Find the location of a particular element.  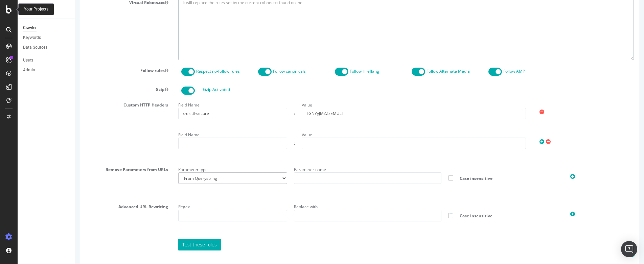

label: Parameter type is located at coordinates (118, 168).